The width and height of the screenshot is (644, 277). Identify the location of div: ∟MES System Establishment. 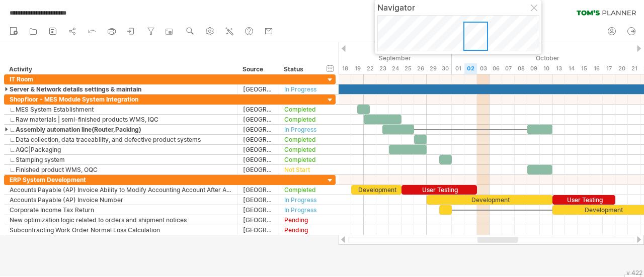
(121, 109).